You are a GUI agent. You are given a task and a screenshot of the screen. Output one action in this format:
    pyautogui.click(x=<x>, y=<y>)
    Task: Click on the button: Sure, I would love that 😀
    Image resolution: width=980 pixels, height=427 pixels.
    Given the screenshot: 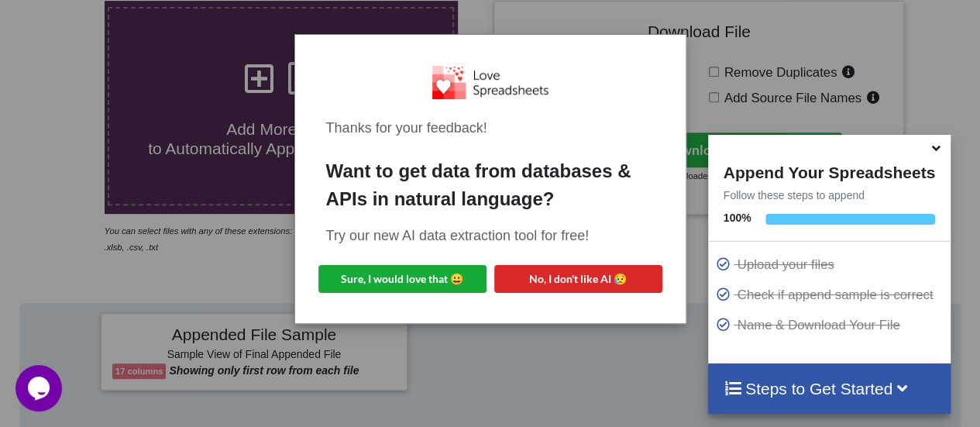 What is the action you would take?
    pyautogui.click(x=402, y=279)
    